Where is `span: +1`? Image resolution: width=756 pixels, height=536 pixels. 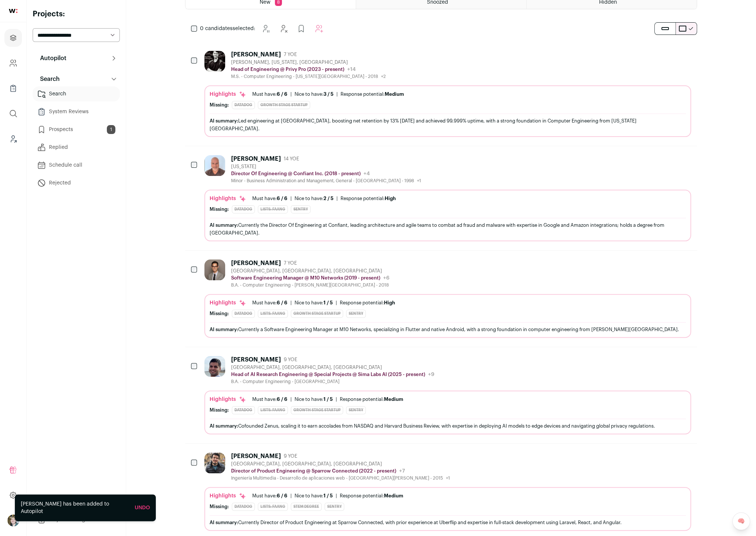 span: +1 is located at coordinates (448, 478).